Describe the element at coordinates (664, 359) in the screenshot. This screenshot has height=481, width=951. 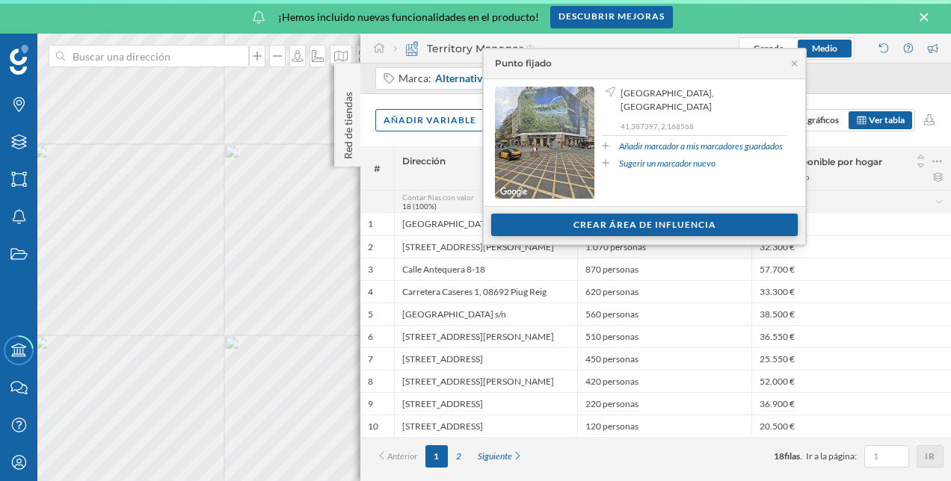
I see `div: 450 personas` at that location.